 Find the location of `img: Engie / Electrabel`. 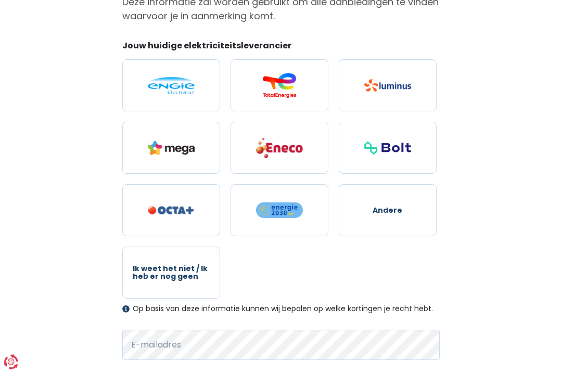

img: Engie / Electrabel is located at coordinates (171, 86).